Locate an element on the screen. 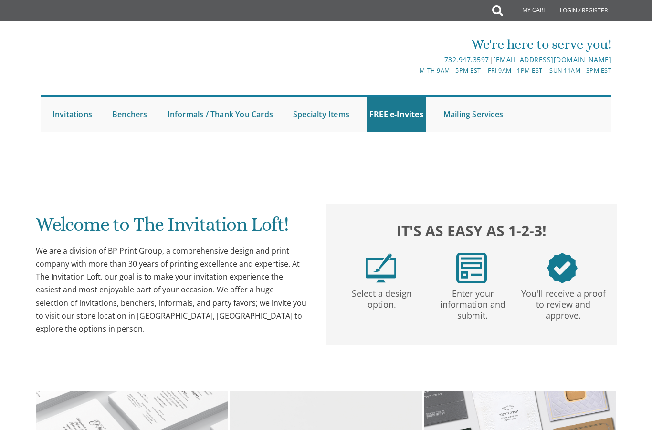 Image resolution: width=652 pixels, height=430 pixels. a: Informals / Thank You Cards is located at coordinates (220, 114).